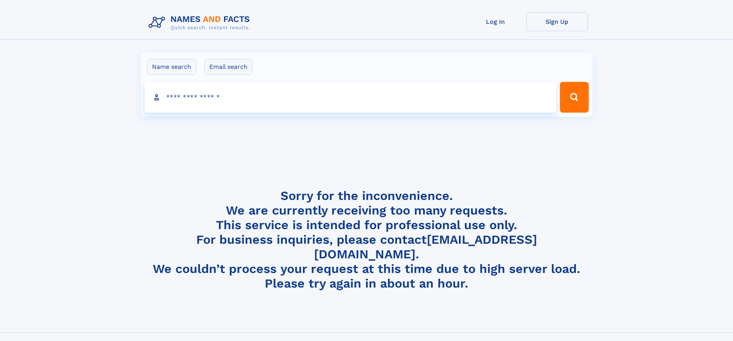  Describe the element at coordinates (557, 22) in the screenshot. I see `a: Sign Up` at that location.